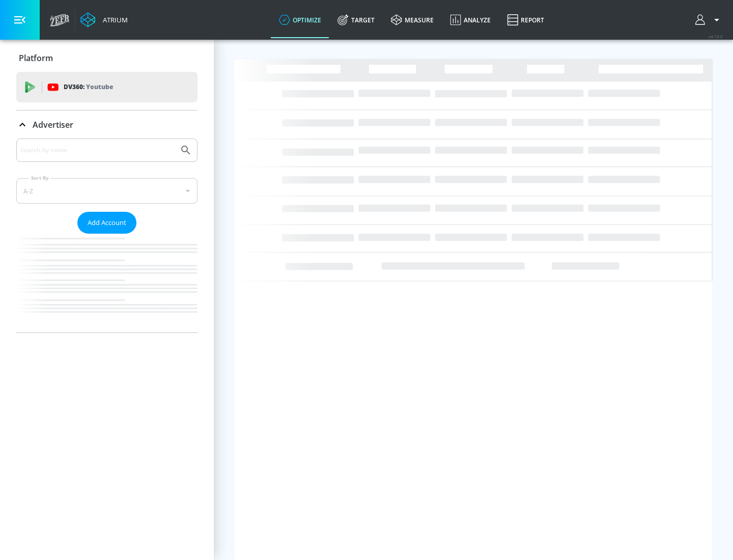 The width and height of the screenshot is (733, 560). Describe the element at coordinates (716, 36) in the screenshot. I see `span: v 4.19.0` at that location.